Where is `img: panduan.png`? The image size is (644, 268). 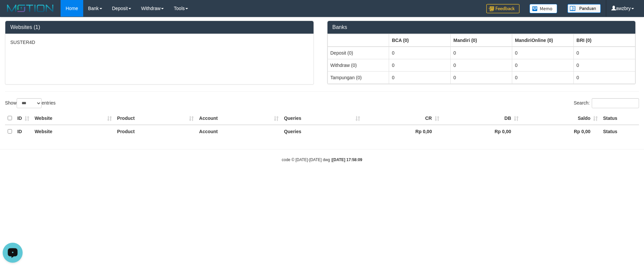
img: panduan.png is located at coordinates (584, 8).